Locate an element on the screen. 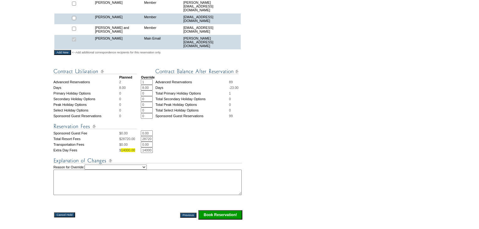 This screenshot has width=479, height=229. span: 28720.00 is located at coordinates (128, 139).